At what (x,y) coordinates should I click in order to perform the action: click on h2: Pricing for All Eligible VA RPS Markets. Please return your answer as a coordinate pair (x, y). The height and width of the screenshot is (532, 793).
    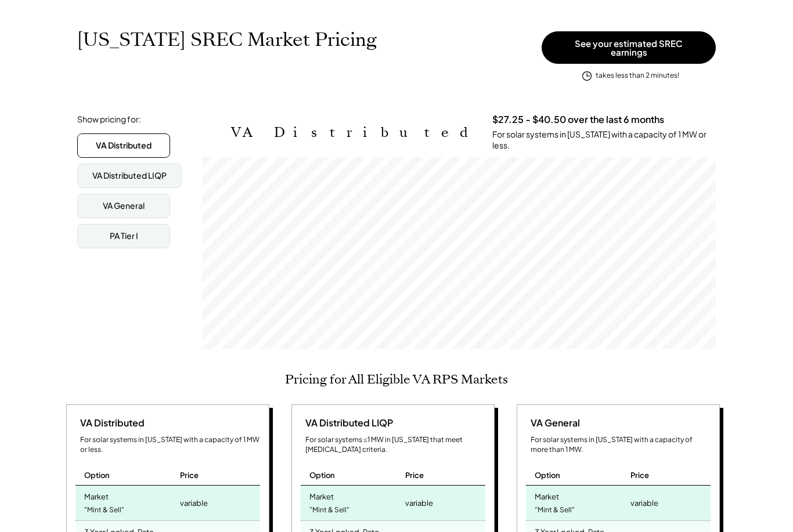
    Looking at the image, I should click on (396, 380).